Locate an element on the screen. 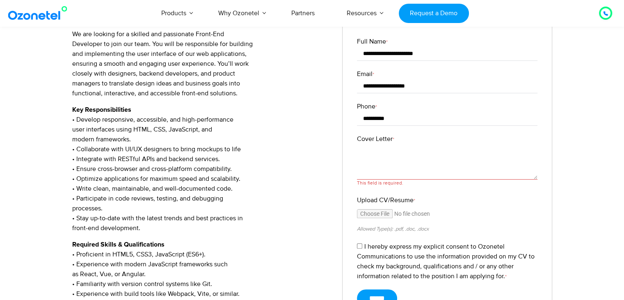 The height and width of the screenshot is (300, 624). label: Email is located at coordinates (447, 74).